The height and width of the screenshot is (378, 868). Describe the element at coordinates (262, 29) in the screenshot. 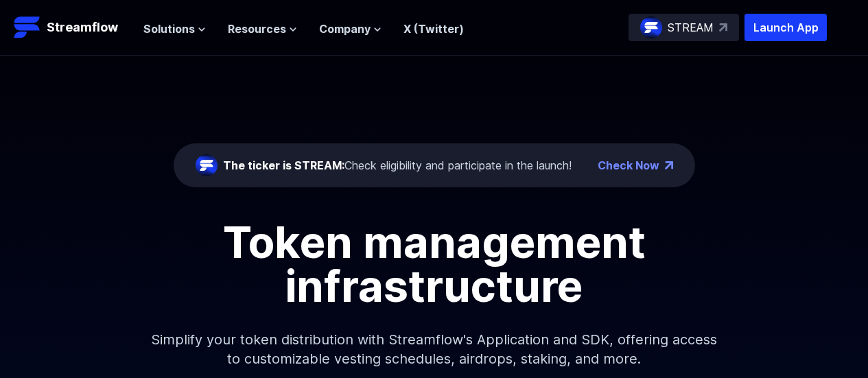

I see `button: Resources` at that location.